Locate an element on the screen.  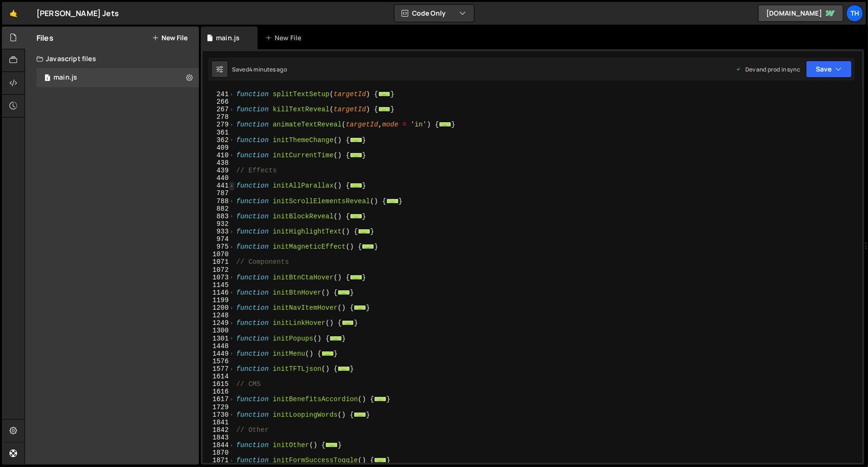
div: Dev and prod in sync is located at coordinates (769, 69).